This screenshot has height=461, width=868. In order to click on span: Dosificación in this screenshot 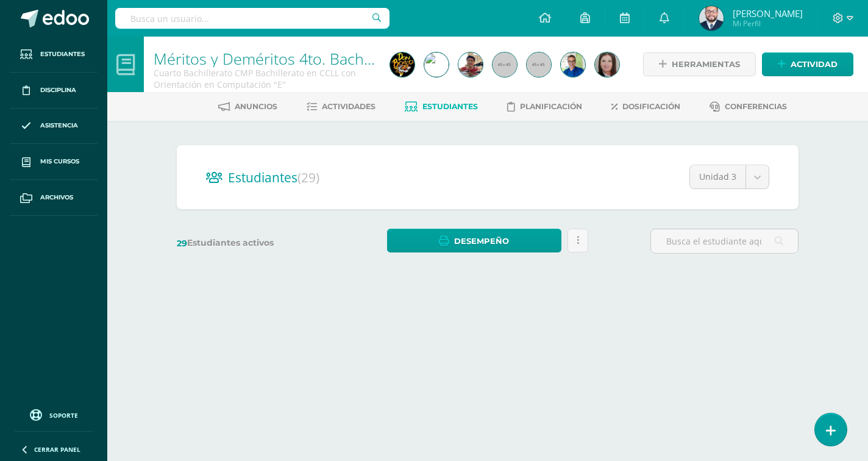, I will do `click(651, 106)`.